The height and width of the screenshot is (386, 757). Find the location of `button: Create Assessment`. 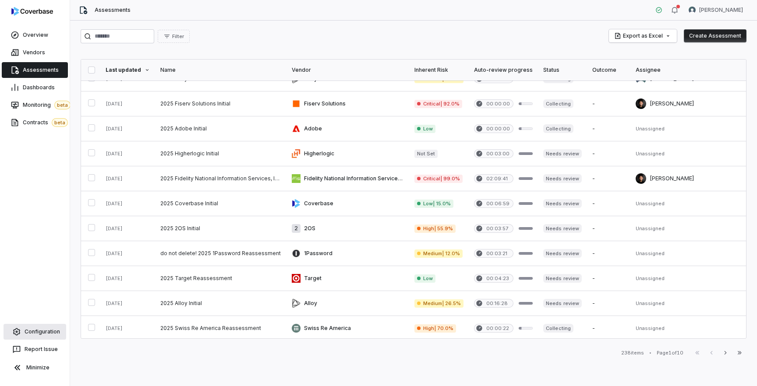

button: Create Assessment is located at coordinates (715, 36).